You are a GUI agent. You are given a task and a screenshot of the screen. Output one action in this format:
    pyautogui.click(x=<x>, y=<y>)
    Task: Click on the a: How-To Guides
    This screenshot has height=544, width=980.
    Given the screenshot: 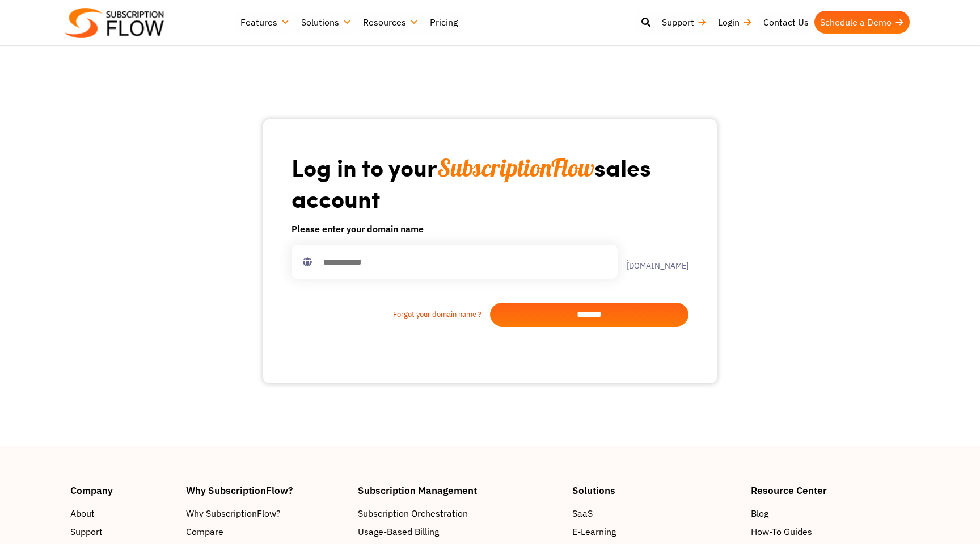 What is the action you would take?
    pyautogui.click(x=830, y=532)
    